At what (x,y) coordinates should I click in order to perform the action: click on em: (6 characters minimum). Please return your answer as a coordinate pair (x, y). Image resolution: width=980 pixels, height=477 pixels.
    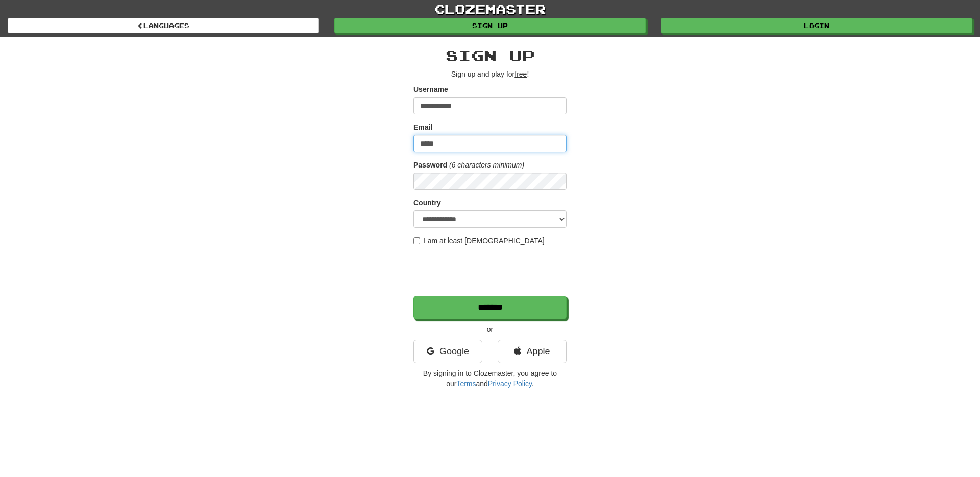
    Looking at the image, I should click on (486, 165).